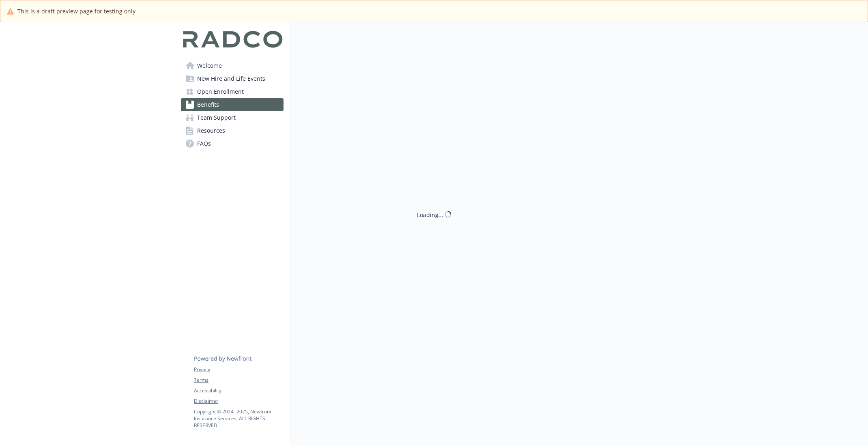  Describe the element at coordinates (204, 143) in the screenshot. I see `span: FAQs` at that location.